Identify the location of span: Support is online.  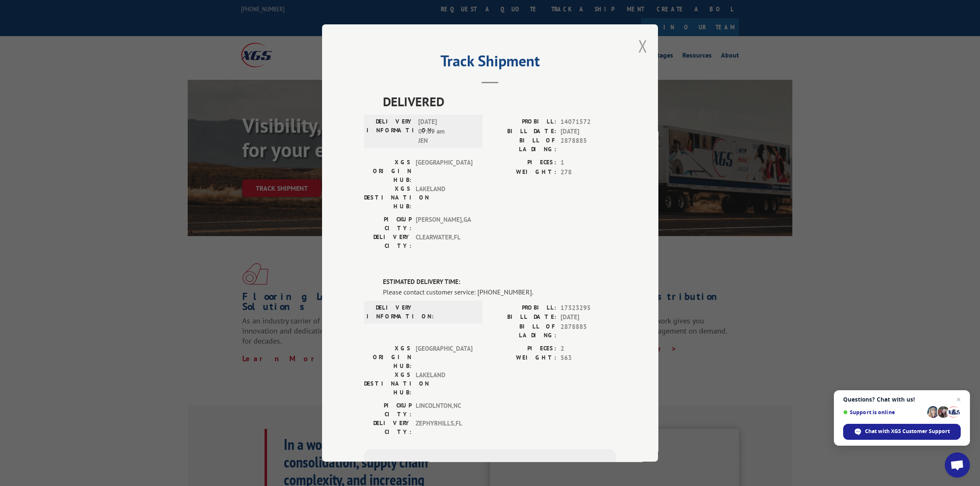
(883, 412).